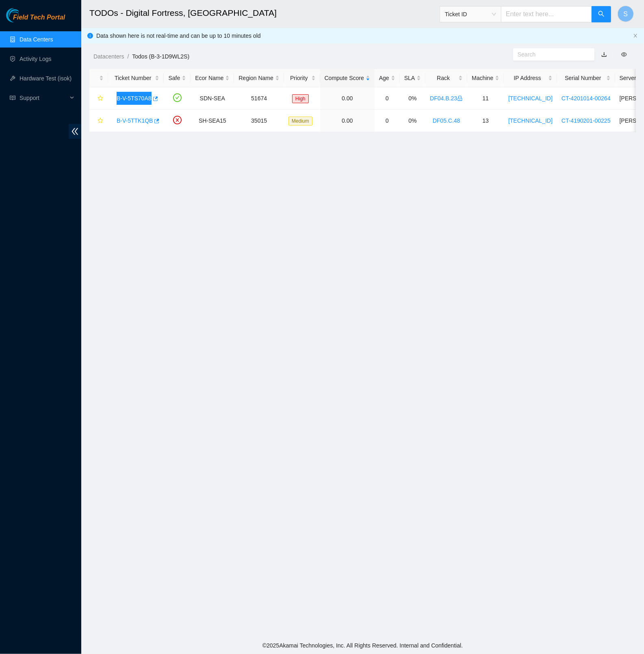  I want to click on a: B-V-5TTK1QB, so click(135, 121).